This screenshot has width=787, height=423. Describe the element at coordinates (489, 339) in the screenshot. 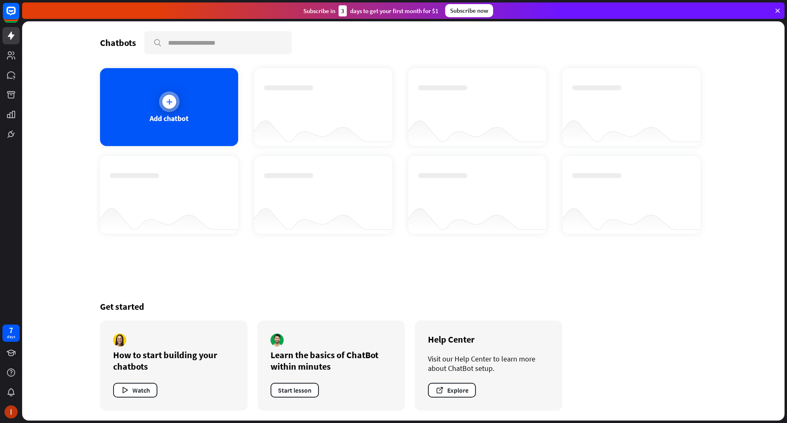

I see `div: Help Center` at that location.